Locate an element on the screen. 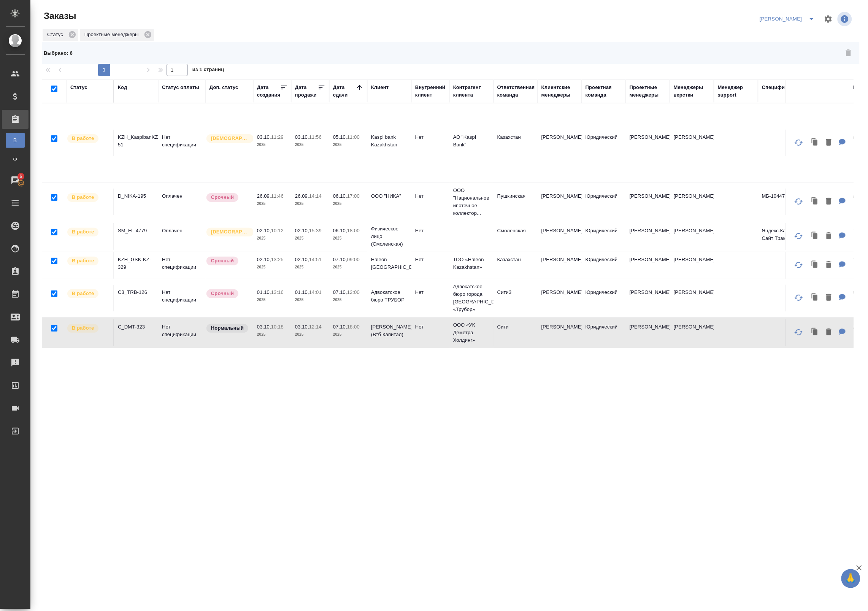 The width and height of the screenshot is (868, 611). p: 11:00 is located at coordinates (353, 137).